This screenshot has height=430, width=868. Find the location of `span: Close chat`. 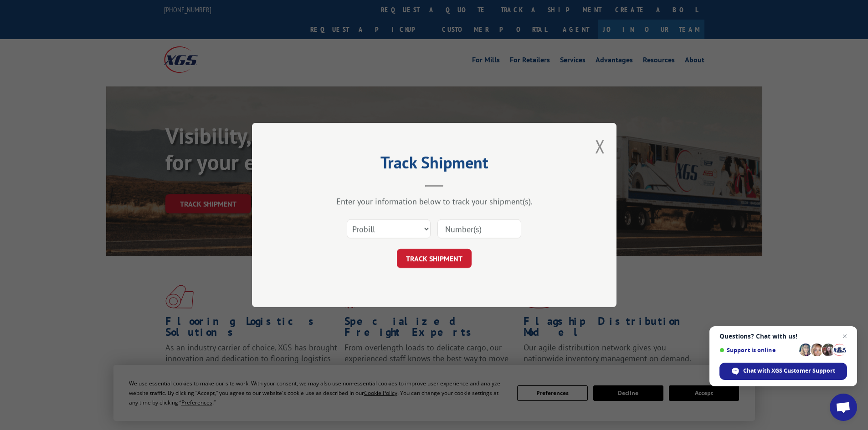

span: Close chat is located at coordinates (845, 336).